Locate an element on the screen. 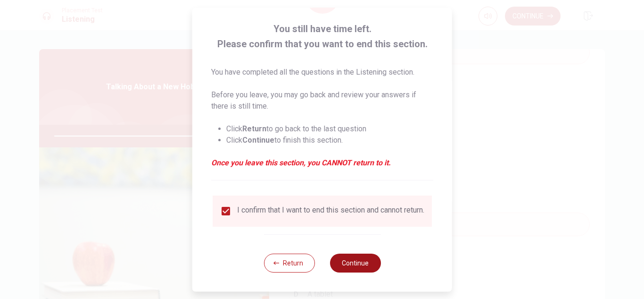 The image size is (644, 299). button: Return is located at coordinates (289, 263).